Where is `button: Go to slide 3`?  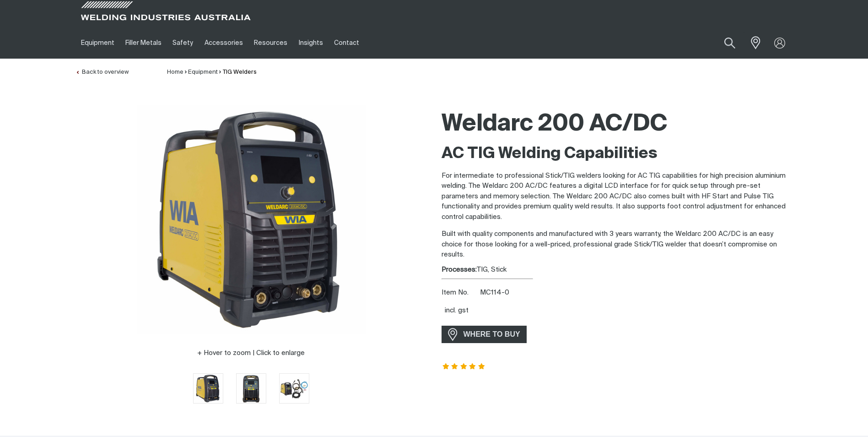
button: Go to slide 3 is located at coordinates (294, 389).